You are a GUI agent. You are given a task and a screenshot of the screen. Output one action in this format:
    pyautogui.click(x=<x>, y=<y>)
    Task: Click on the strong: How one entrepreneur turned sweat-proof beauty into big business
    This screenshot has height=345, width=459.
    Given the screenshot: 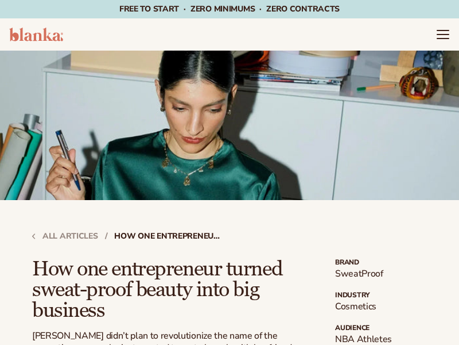 What is the action you would take?
    pyautogui.click(x=169, y=236)
    